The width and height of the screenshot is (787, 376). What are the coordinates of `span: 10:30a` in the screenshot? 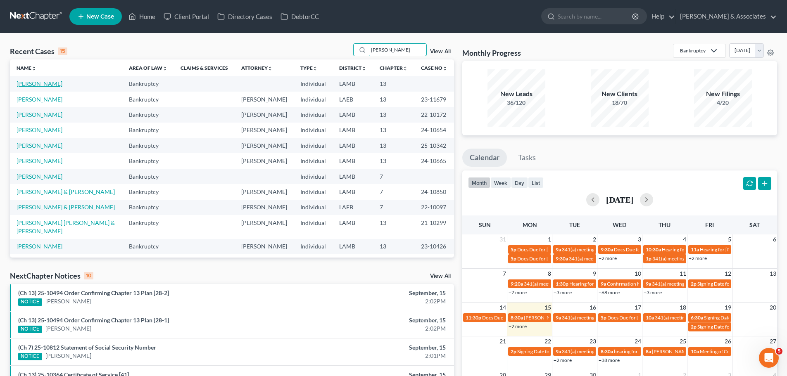 It's located at (653, 249).